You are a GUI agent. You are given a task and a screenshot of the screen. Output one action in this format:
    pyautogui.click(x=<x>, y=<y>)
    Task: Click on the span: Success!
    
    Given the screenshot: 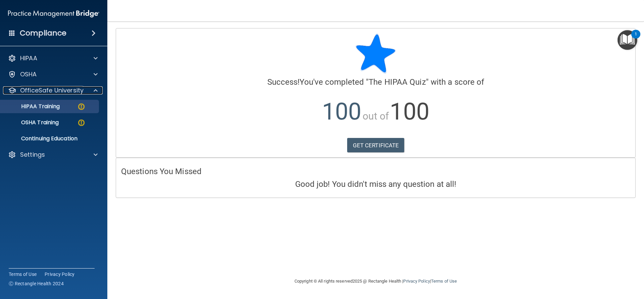 What is the action you would take?
    pyautogui.click(x=283, y=82)
    